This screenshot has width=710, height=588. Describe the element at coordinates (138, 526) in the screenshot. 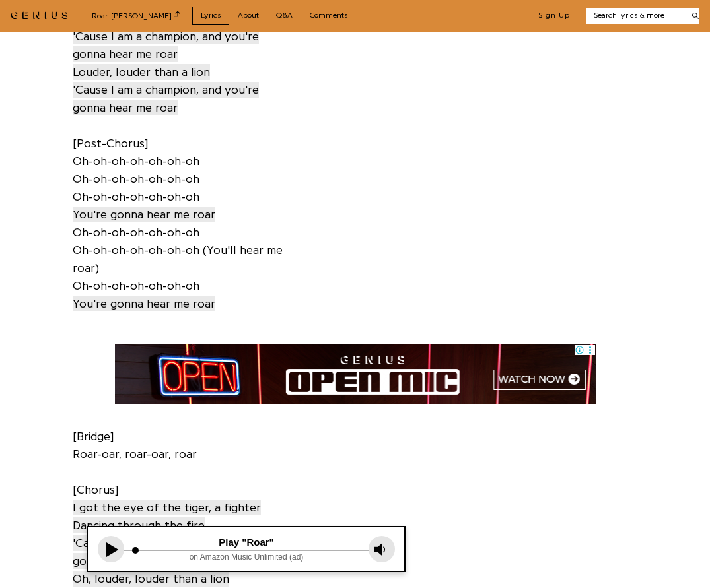

I see `span: Dancing through the fire` at that location.